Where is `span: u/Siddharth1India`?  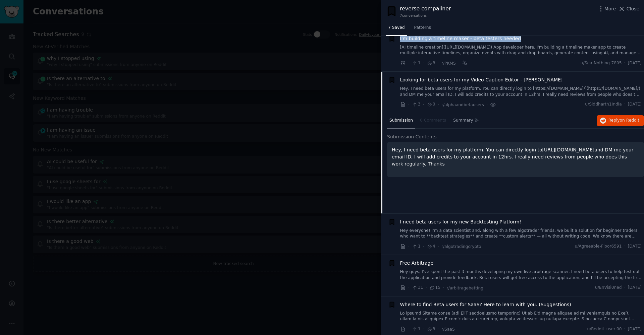
span: u/Siddharth1India is located at coordinates (603, 105).